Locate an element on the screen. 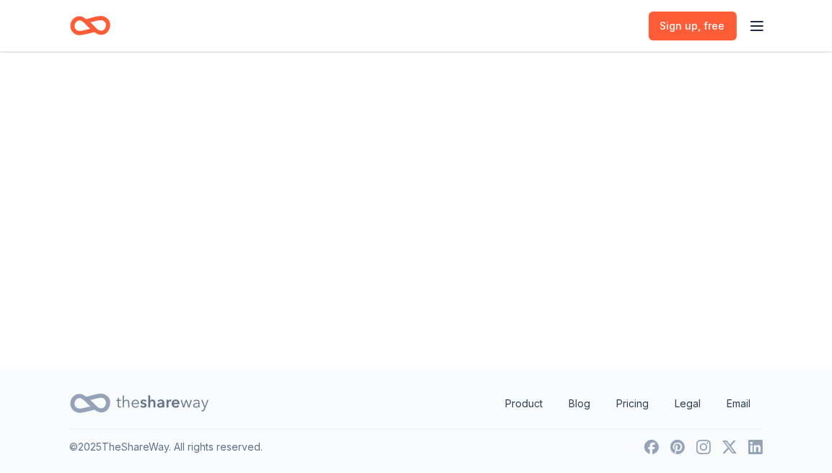 The width and height of the screenshot is (832, 473). span: , free is located at coordinates (712, 25).